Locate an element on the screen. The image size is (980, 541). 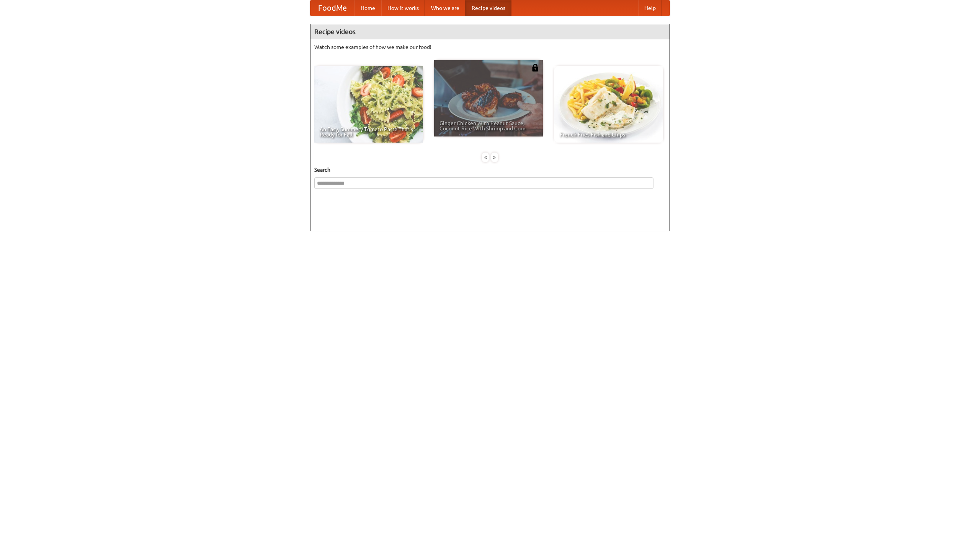
a: Help is located at coordinates (650, 8).